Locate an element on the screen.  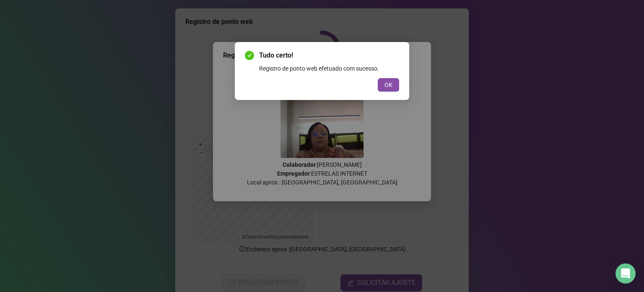
div: Open Intercom Messenger is located at coordinates (626, 274).